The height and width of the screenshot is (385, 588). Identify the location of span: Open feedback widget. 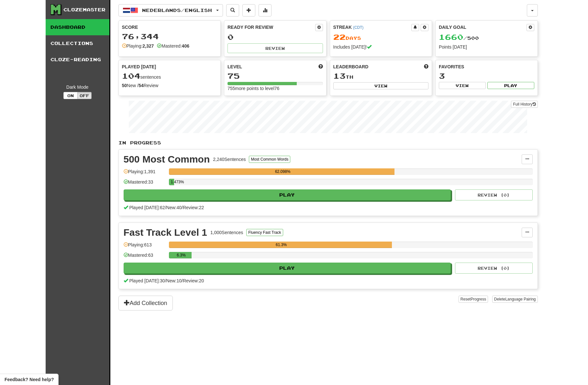
(29, 379).